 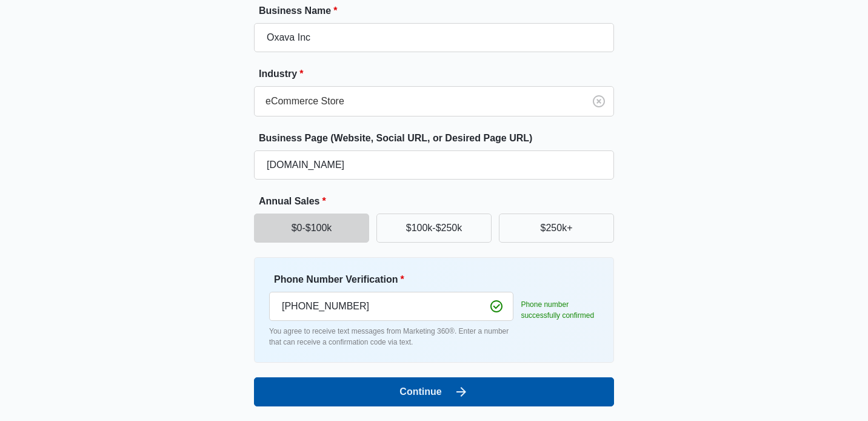 What do you see at coordinates (434, 37) in the screenshot?
I see `input: e.g. Jane's Plumbing` at bounding box center [434, 37].